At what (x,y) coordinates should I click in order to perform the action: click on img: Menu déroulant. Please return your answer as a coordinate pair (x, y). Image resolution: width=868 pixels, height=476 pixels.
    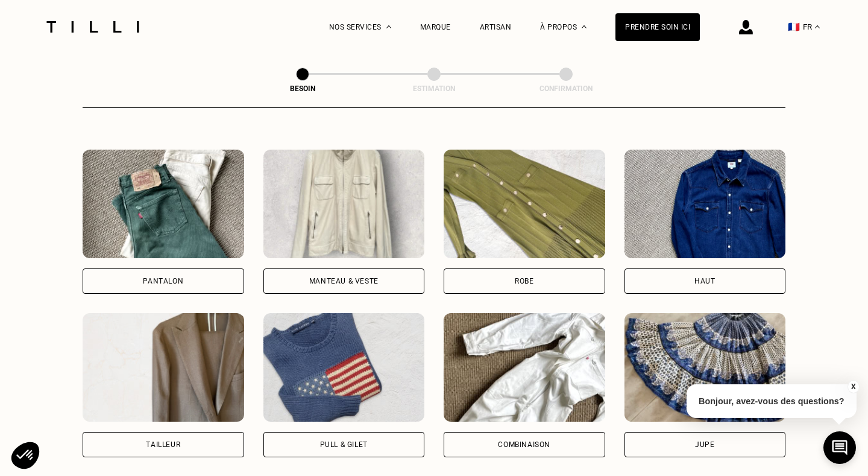
    Looking at the image, I should click on (389, 27).